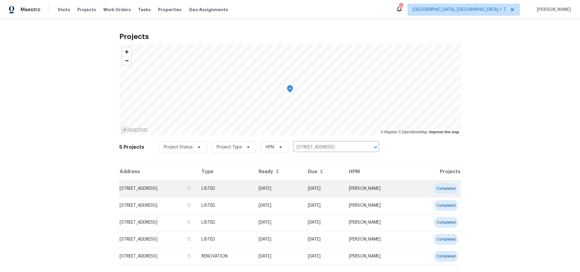 The height and width of the screenshot is (272, 580). What do you see at coordinates (290, 90) in the screenshot?
I see `canvas: Map` at bounding box center [290, 90].